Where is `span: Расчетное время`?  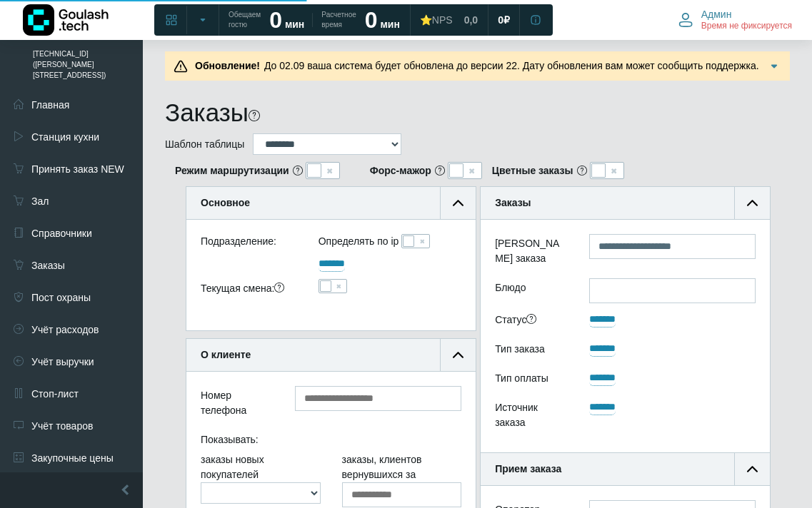 span: Расчетное время is located at coordinates (338, 20).